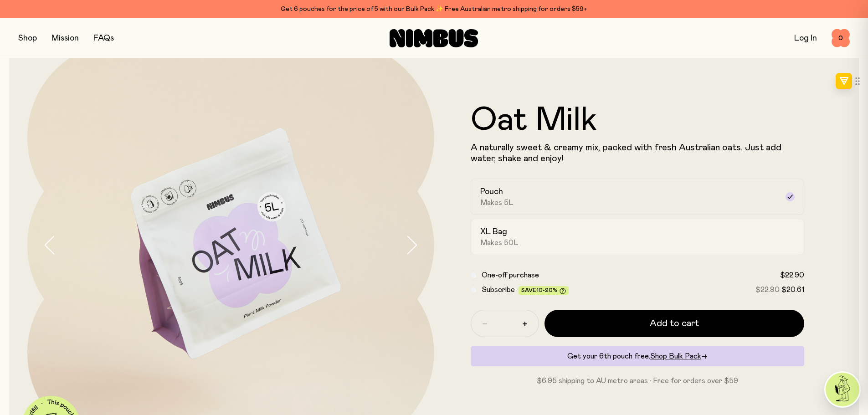  I want to click on p: $6.95 shipping to AU metro areas · Free for orders over $59, so click(638, 381).